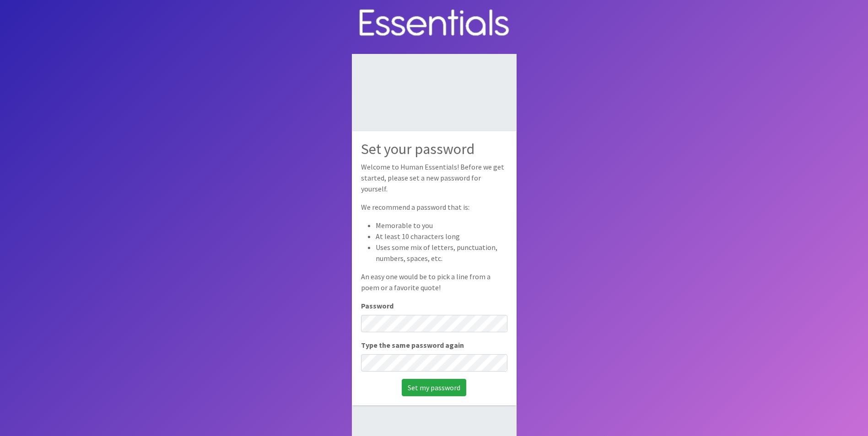  I want to click on p: Welcome to Human Essentials! Before we get started, please set a new password for yourself., so click(434, 178).